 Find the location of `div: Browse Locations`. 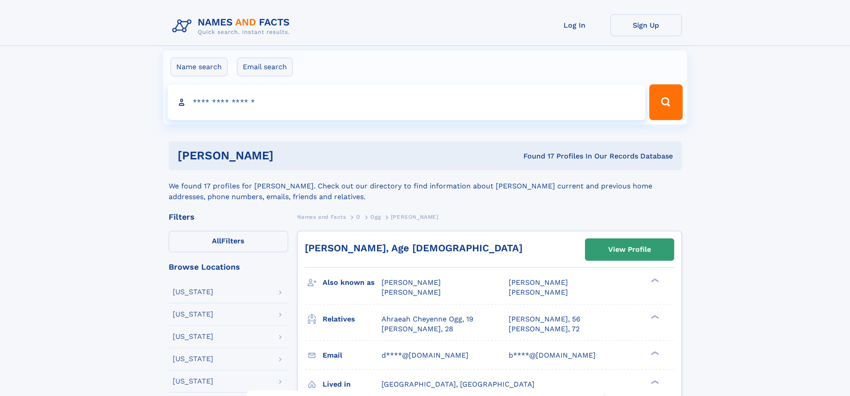

div: Browse Locations is located at coordinates (228, 267).